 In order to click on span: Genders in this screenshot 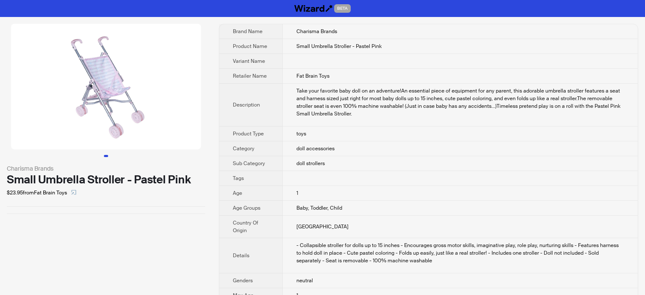, I will do `click(243, 280)`.